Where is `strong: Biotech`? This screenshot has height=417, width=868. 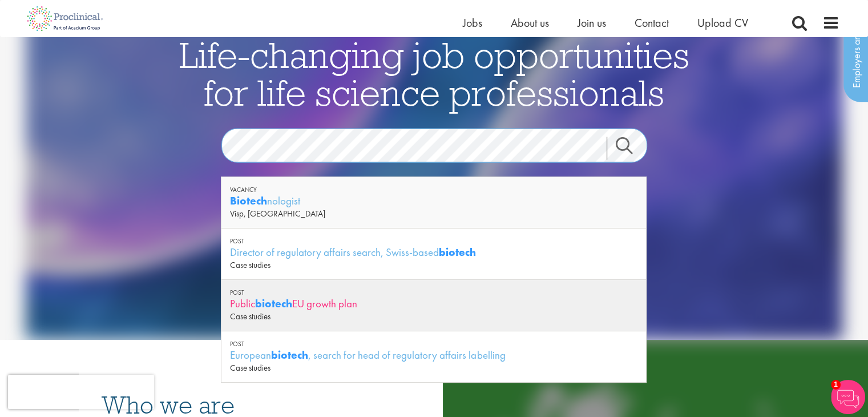 strong: Biotech is located at coordinates (249, 200).